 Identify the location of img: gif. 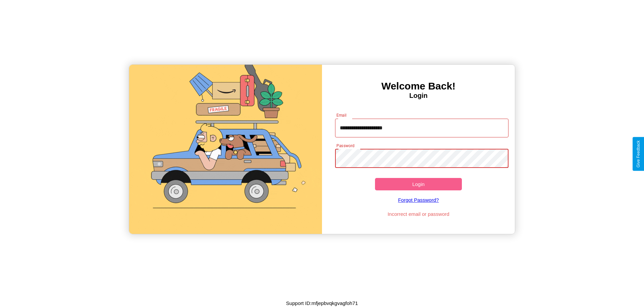
(225, 149).